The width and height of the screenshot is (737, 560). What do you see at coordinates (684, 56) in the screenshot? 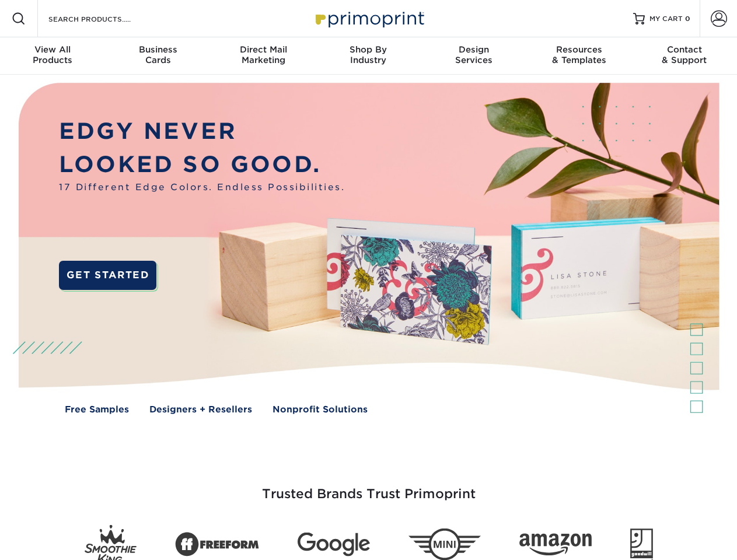
I see `a: Contact& Support` at bounding box center [684, 56].